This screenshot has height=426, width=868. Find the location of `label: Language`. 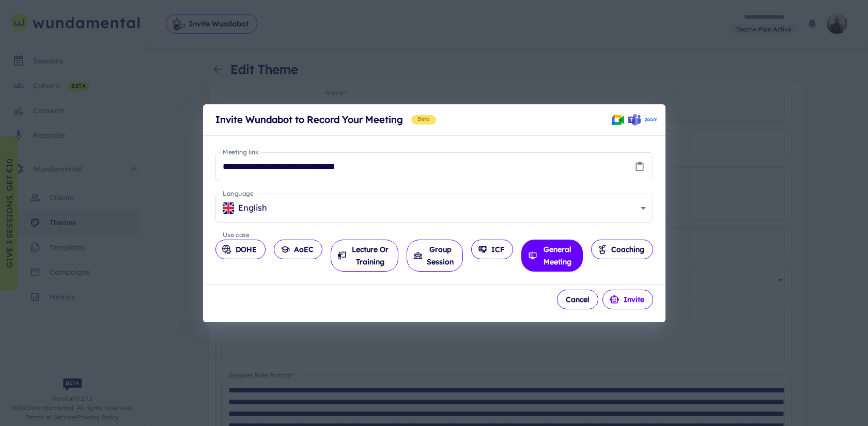

label: Language is located at coordinates (238, 193).